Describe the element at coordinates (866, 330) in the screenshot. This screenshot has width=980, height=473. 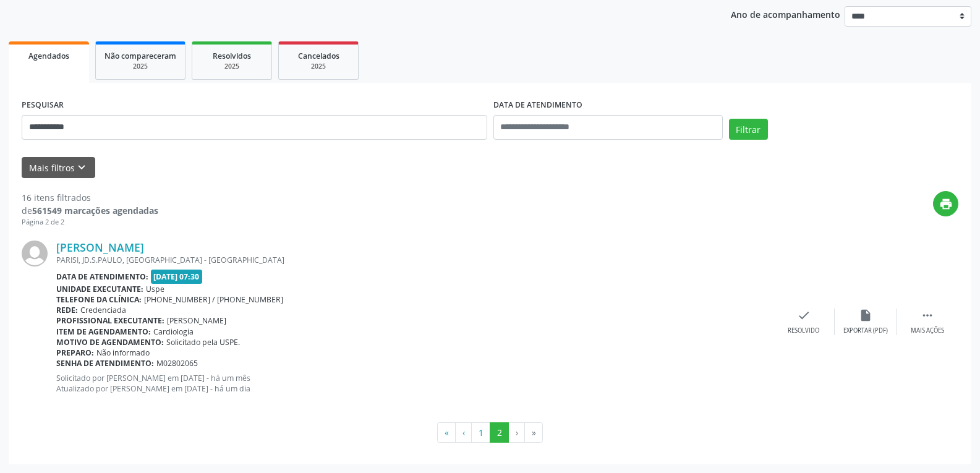
I see `div: Exportar (PDF)` at that location.